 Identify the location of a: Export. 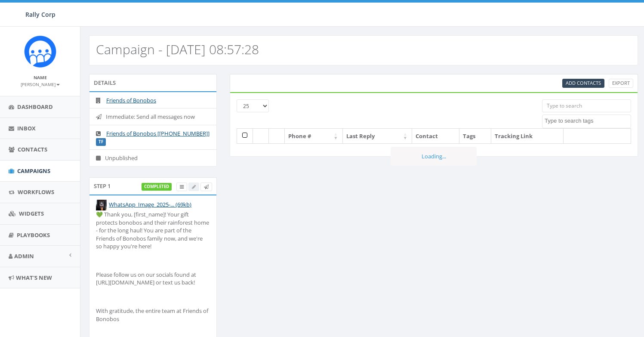
(621, 83).